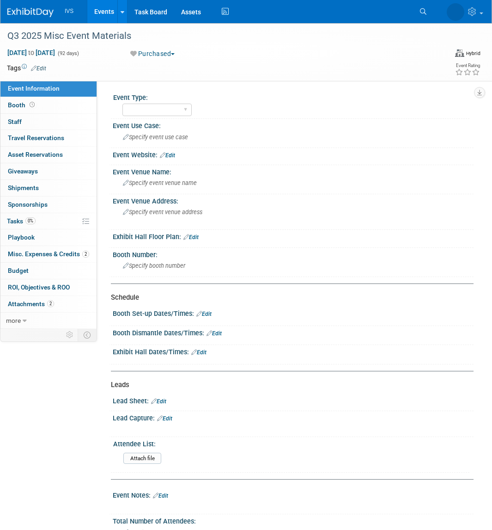 The height and width of the screenshot is (530, 492). Describe the element at coordinates (13, 320) in the screenshot. I see `span: more` at that location.